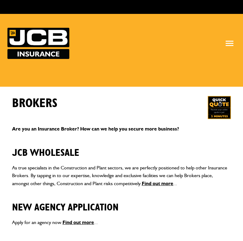 The width and height of the screenshot is (243, 241). What do you see at coordinates (38, 43) in the screenshot?
I see `a: JCB Insurance Services` at bounding box center [38, 43].